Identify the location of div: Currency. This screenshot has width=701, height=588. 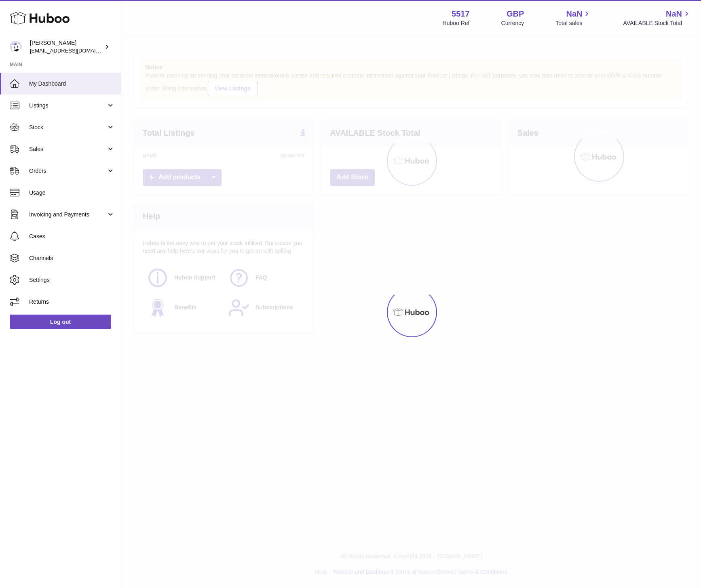
(512, 23).